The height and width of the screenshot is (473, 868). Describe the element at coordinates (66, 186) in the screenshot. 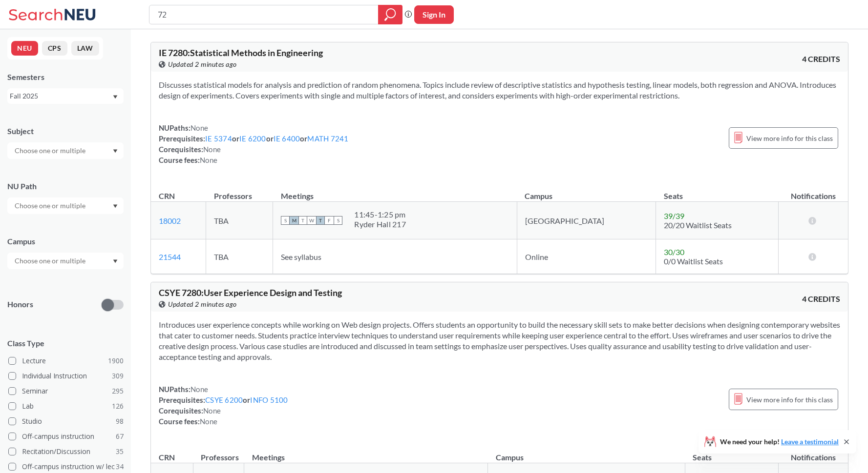

I see `div: NU Path` at that location.